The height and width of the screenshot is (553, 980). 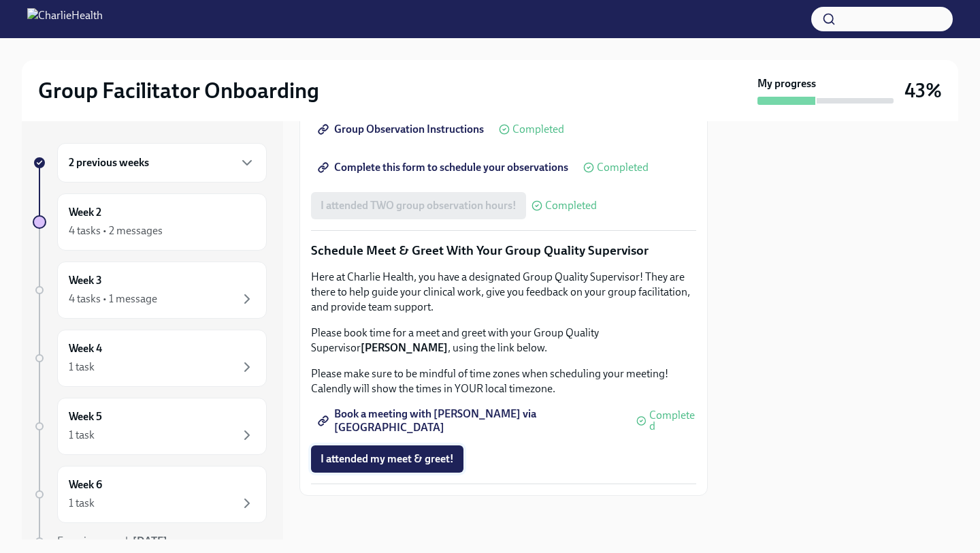 What do you see at coordinates (116, 231) in the screenshot?
I see `div: 4 tasks • 2 messages` at bounding box center [116, 231].